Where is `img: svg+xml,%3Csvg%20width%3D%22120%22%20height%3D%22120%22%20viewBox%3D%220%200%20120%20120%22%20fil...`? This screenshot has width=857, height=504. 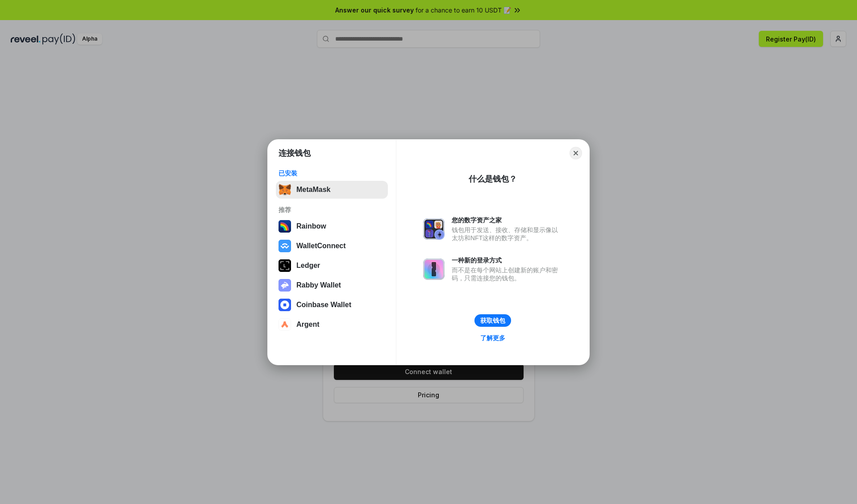
img: svg+xml,%3Csvg%20width%3D%22120%22%20height%3D%22120%22%20viewBox%3D%220%200%20120%20120%22%20fil... is located at coordinates (285, 227).